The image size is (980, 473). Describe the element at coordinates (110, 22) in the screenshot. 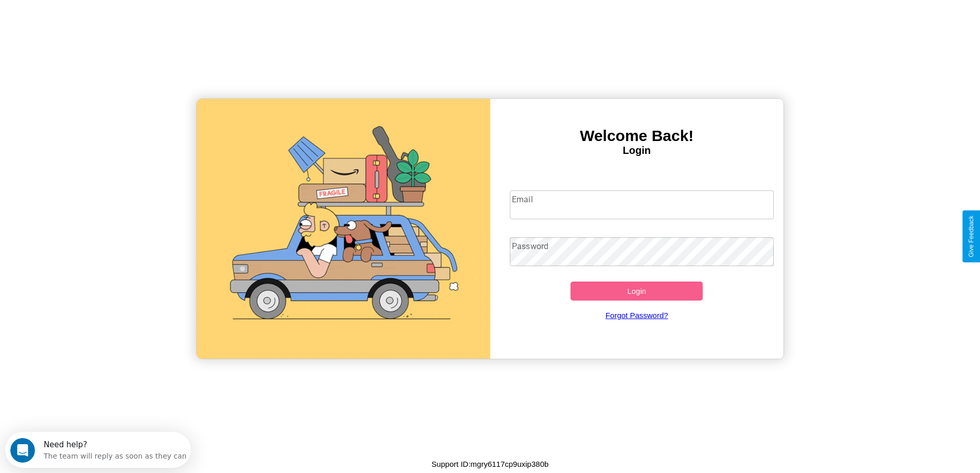

I see `div: The team will reply as soon as they can` at that location.